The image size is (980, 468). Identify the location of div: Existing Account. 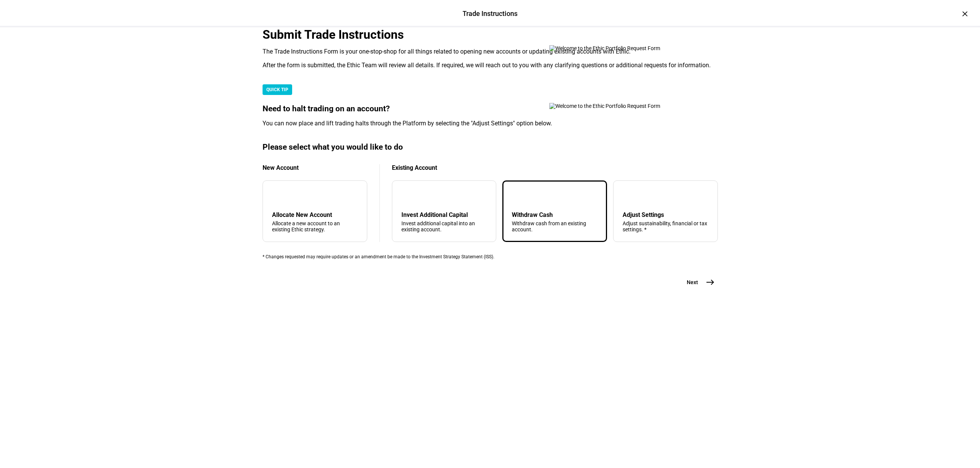
(555, 168).